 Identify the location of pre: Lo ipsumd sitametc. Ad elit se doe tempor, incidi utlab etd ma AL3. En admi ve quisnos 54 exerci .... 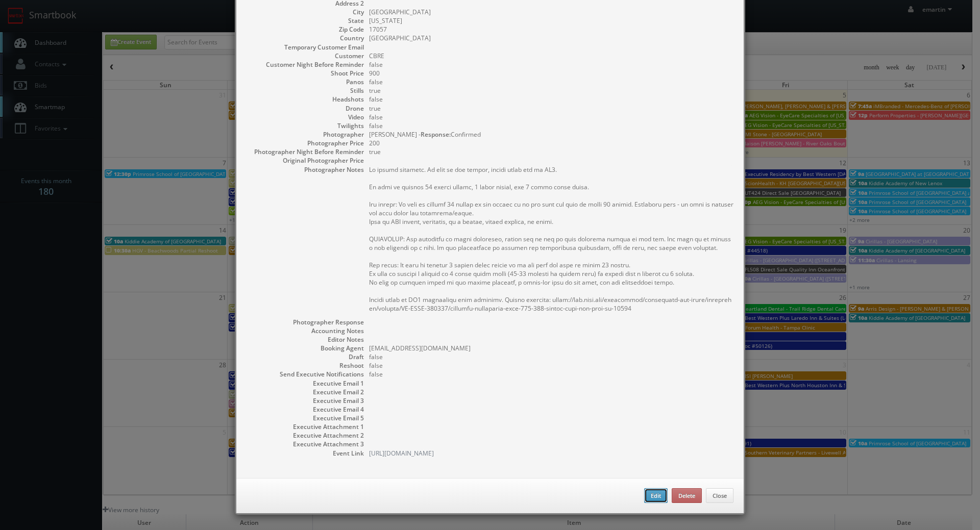
(551, 238).